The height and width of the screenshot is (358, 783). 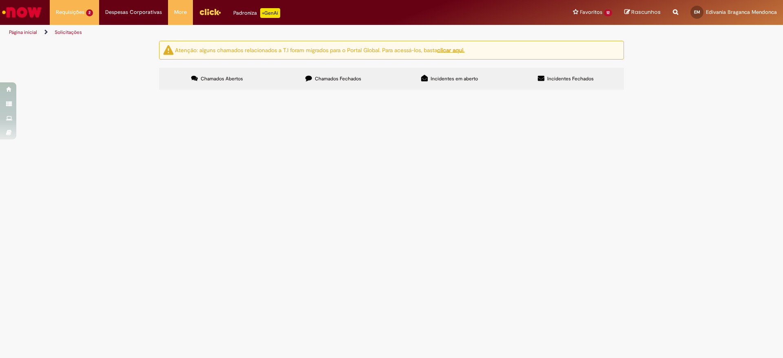 What do you see at coordinates (70, 12) in the screenshot?
I see `span: Requisições` at bounding box center [70, 12].